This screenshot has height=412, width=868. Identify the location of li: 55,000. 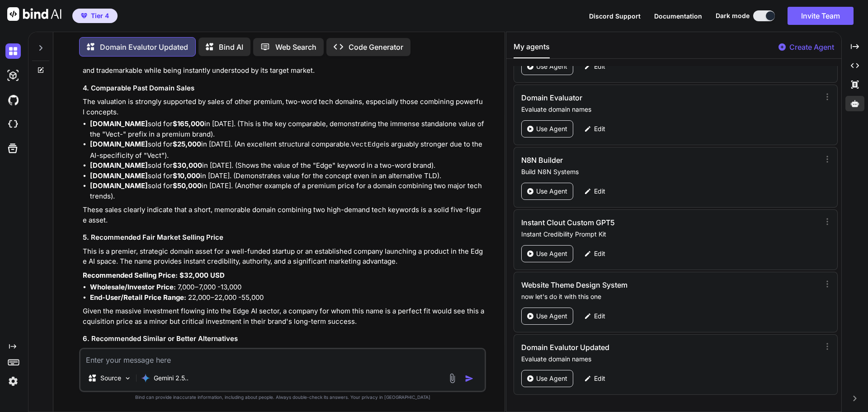
(287, 297).